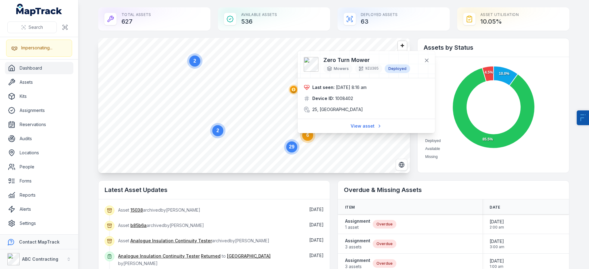 The height and width of the screenshot is (269, 589). I want to click on button: Zoom in, so click(402, 45).